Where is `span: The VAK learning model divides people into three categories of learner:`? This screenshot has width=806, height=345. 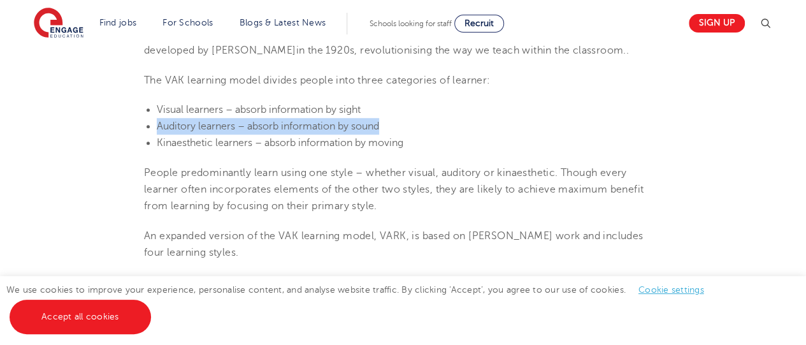 span: The VAK learning model divides people into three categories of learner: is located at coordinates (317, 80).